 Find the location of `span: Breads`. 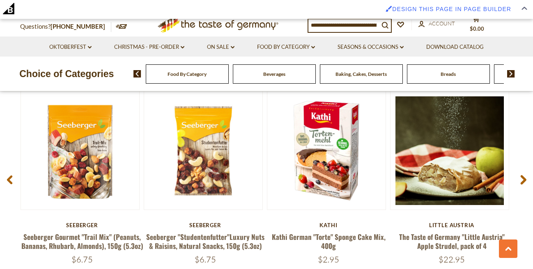

span: Breads is located at coordinates (448, 74).